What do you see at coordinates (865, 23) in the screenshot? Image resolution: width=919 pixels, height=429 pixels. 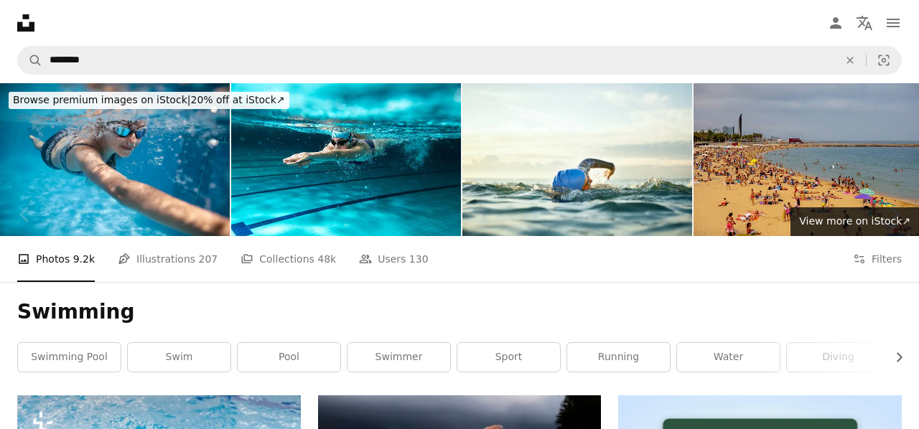 I see `button: Language` at bounding box center [865, 23].